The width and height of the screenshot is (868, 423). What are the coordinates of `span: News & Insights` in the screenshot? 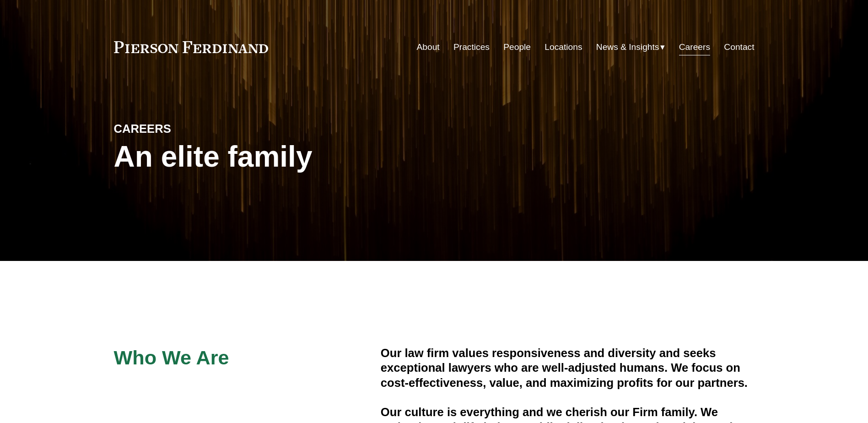 It's located at (629, 47).